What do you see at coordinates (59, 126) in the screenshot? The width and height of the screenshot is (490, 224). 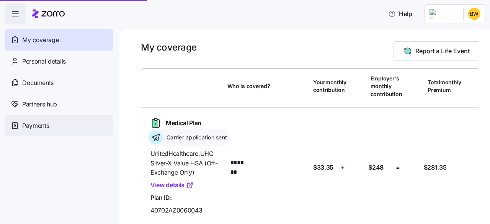 I see `a: Payments` at bounding box center [59, 126].